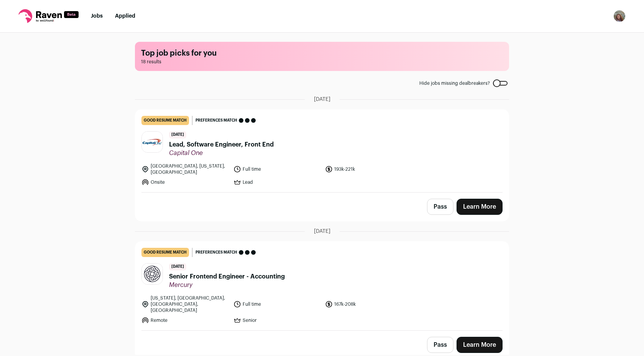  What do you see at coordinates (153, 142) in the screenshot?
I see `img: 24b4cd1a14005e1eb0453b1a75ab48f7ab5ae425408ff78ab99c55fada566dcb.jpg` at bounding box center [153, 142].